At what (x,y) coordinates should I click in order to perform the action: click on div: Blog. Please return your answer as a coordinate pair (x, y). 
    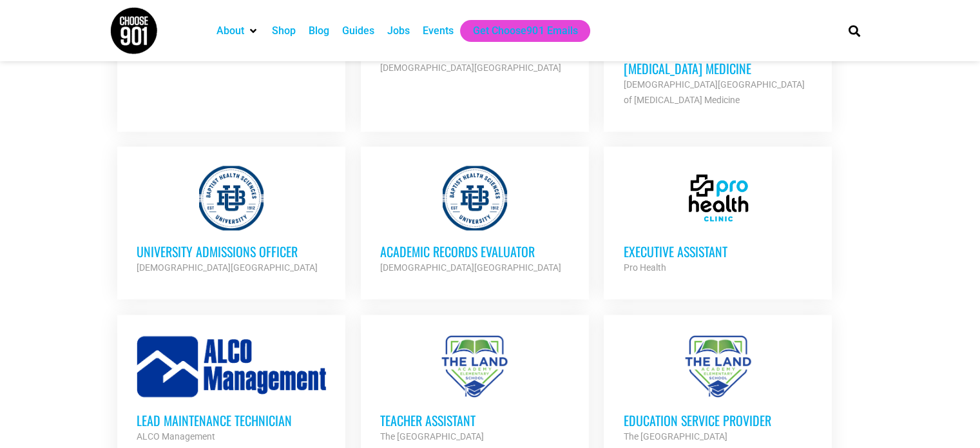
    Looking at the image, I should click on (319, 31).